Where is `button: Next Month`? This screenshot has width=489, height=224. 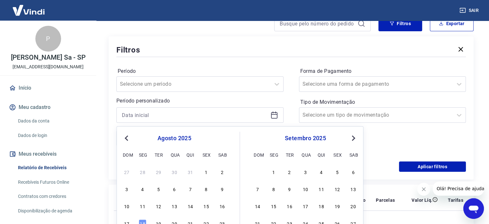
button: Next Month is located at coordinates (354, 138).